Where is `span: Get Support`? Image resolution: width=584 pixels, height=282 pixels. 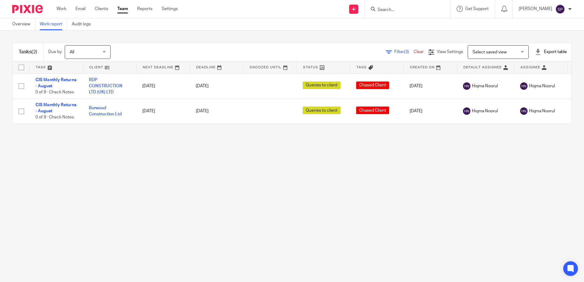 span: Get Support is located at coordinates (477, 9).